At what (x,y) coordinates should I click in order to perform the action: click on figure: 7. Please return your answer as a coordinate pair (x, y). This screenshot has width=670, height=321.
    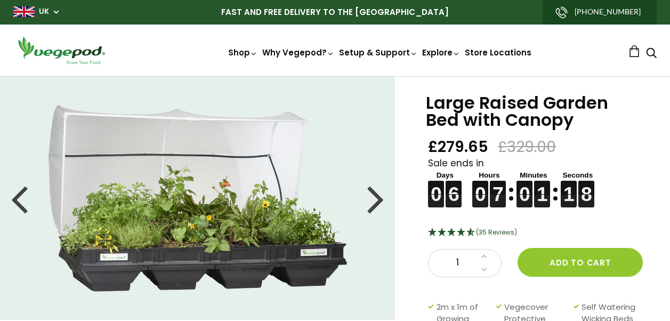
    Looking at the image, I should click on (498, 187).